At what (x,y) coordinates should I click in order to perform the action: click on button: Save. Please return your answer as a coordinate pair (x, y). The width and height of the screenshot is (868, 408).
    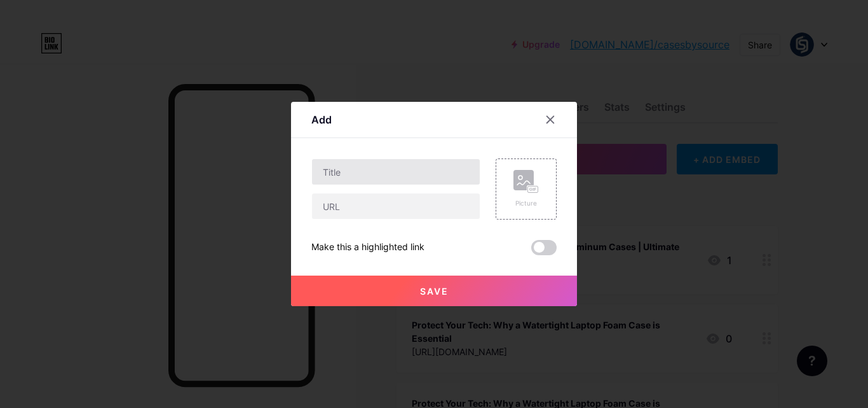
    Looking at the image, I should click on (434, 290).